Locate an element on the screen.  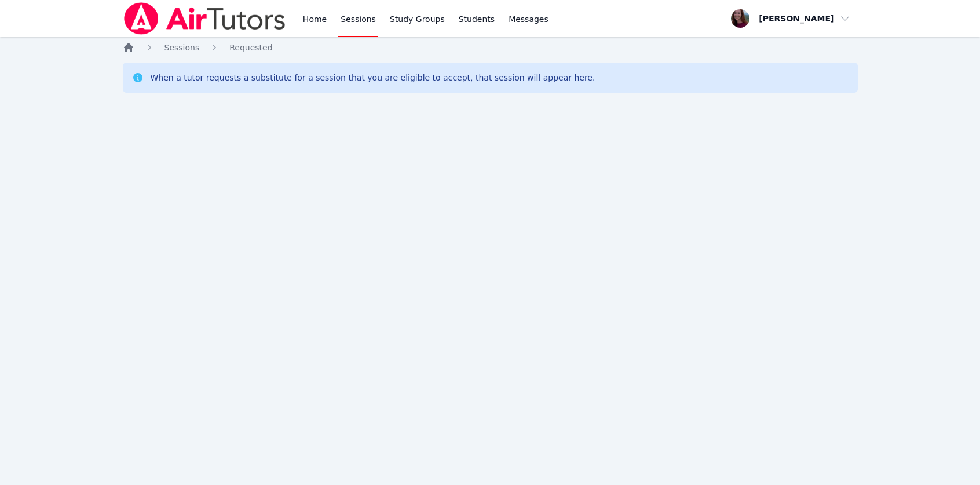
span: Requested is located at coordinates (250, 48).